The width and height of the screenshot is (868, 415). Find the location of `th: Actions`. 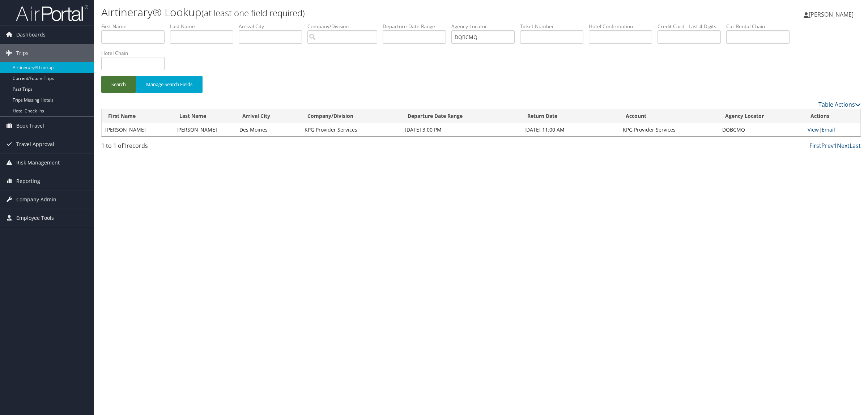

th: Actions is located at coordinates (832, 116).